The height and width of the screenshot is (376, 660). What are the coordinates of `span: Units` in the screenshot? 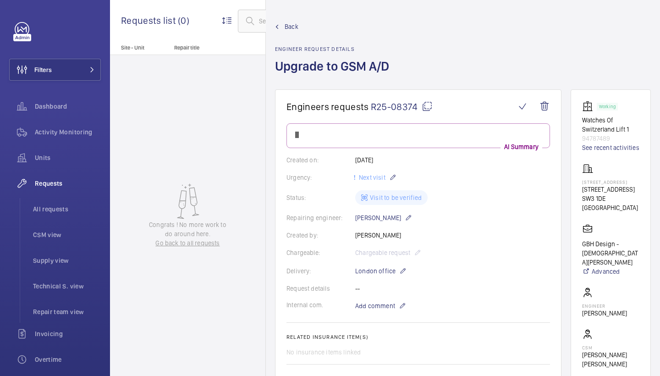 It's located at (68, 158).